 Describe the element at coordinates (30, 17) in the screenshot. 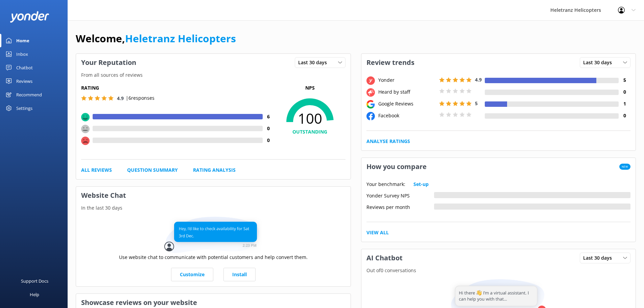

I see `img: yonder-white-logo.png` at that location.